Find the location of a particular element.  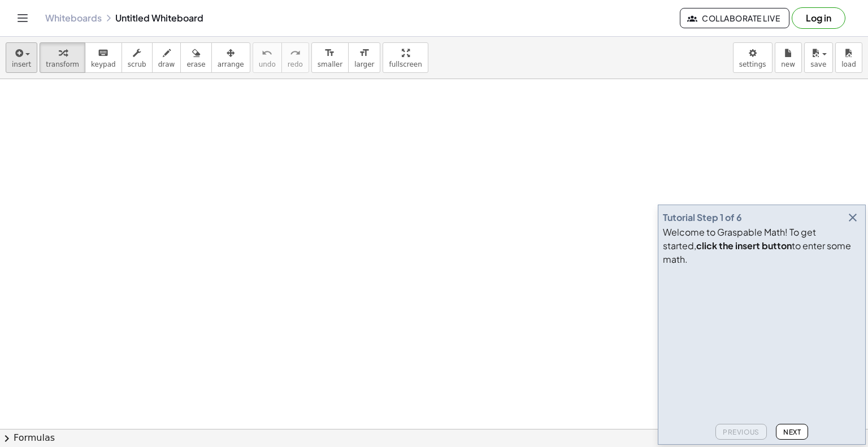

button: insert is located at coordinates (21, 58).